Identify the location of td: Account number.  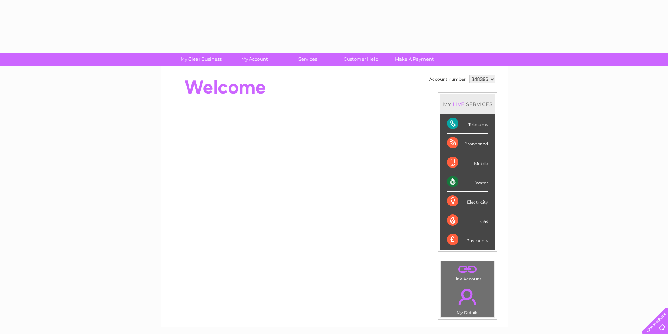
(448, 79).